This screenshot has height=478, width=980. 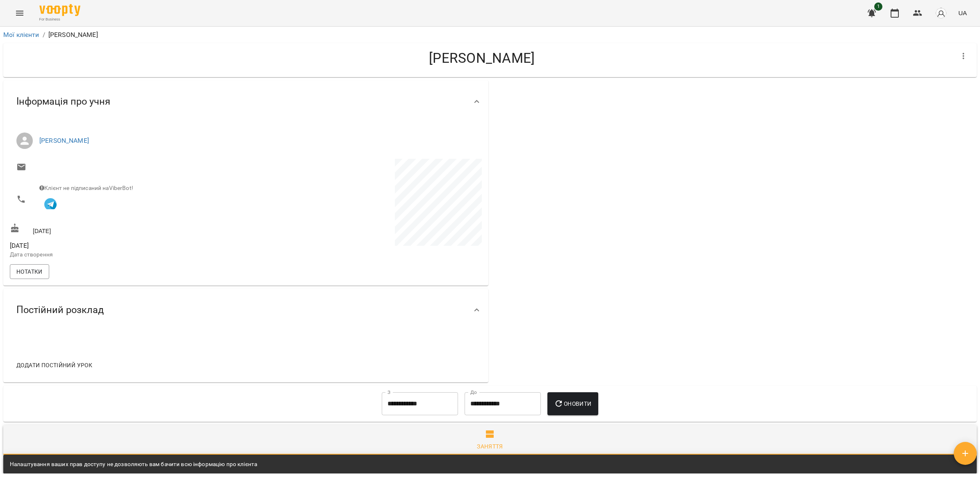 I want to click on button: Menu, so click(x=19, y=13).